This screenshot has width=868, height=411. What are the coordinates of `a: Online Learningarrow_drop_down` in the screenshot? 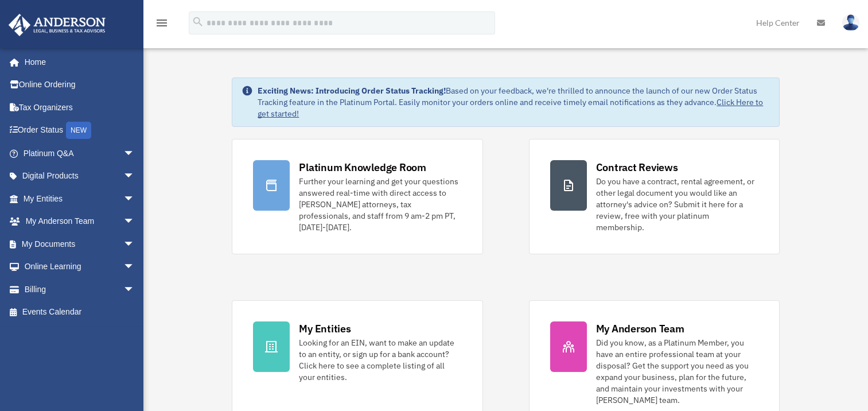 It's located at (80, 266).